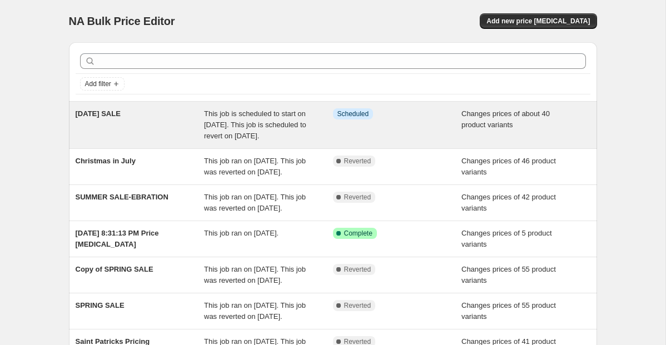 The image size is (666, 345). What do you see at coordinates (106, 161) in the screenshot?
I see `span: Christmas in July` at bounding box center [106, 161].